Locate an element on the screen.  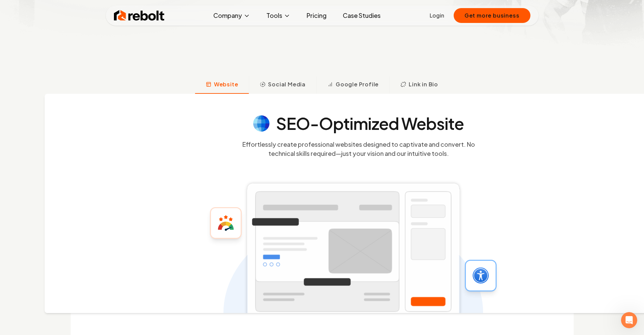
a: Login is located at coordinates (437, 16).